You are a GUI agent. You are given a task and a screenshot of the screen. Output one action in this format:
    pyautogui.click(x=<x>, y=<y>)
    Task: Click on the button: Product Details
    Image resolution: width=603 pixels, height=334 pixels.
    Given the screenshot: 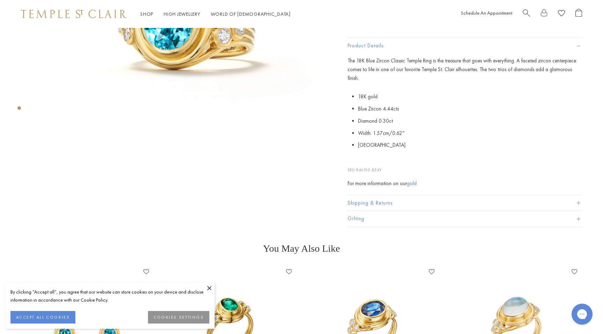 What is the action you would take?
    pyautogui.click(x=465, y=46)
    